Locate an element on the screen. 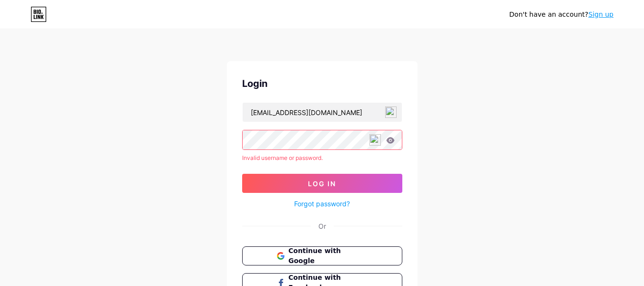 This screenshot has width=644, height=286. div: Don't have an account? is located at coordinates (561, 14).